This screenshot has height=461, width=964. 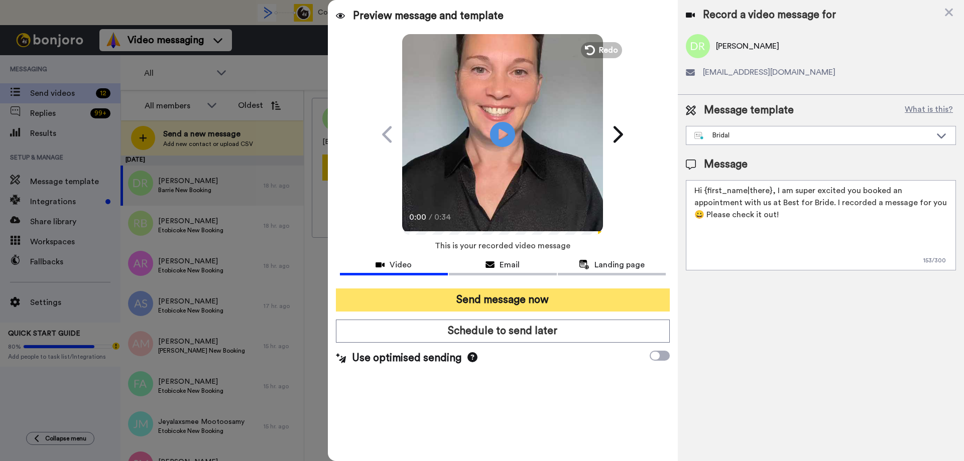 I want to click on button: Schedule to send later, so click(x=503, y=331).